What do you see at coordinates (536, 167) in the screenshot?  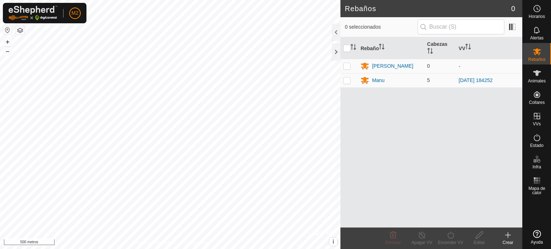 I see `font: Infra` at bounding box center [536, 167].